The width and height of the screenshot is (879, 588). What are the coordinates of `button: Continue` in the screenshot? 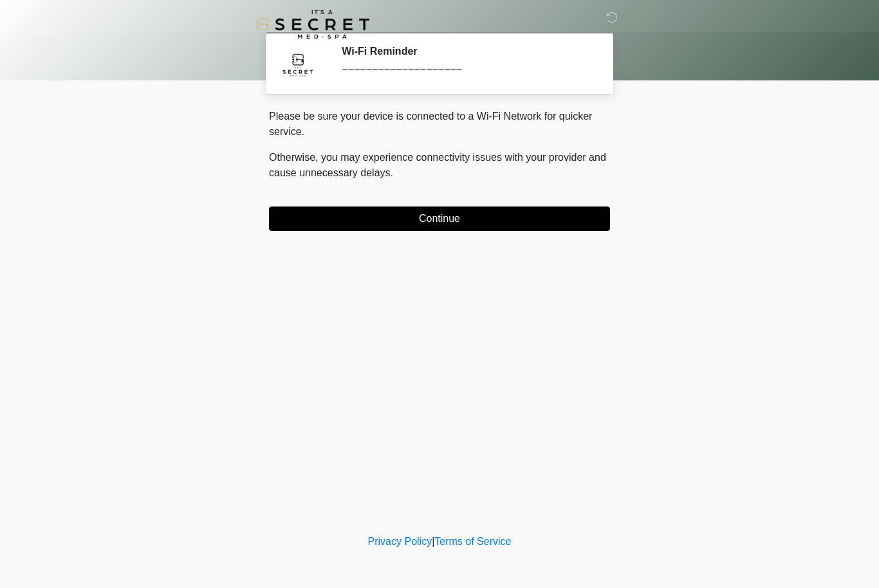 It's located at (440, 219).